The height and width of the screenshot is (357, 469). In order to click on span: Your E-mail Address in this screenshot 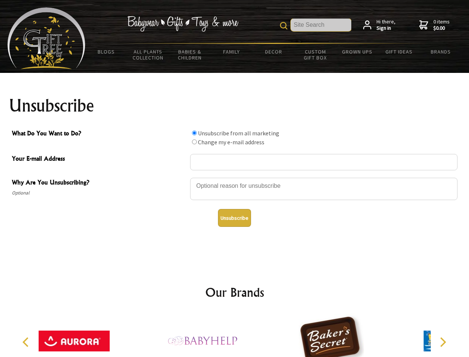, I will do `click(99, 159)`.